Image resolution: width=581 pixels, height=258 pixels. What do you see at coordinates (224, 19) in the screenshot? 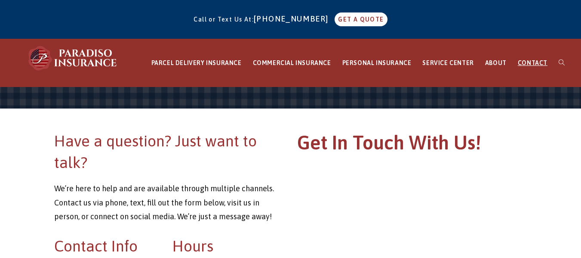
I see `span: Call or Text Us At:` at bounding box center [224, 19].